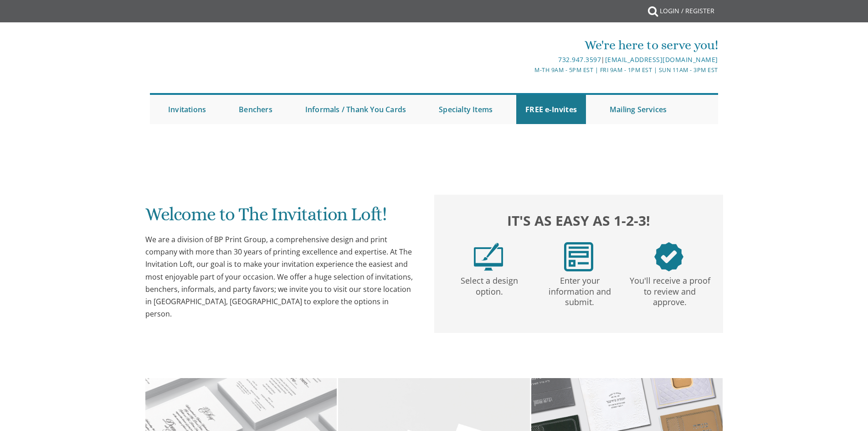  What do you see at coordinates (489, 257) in the screenshot?
I see `img: step1.png` at bounding box center [489, 257].